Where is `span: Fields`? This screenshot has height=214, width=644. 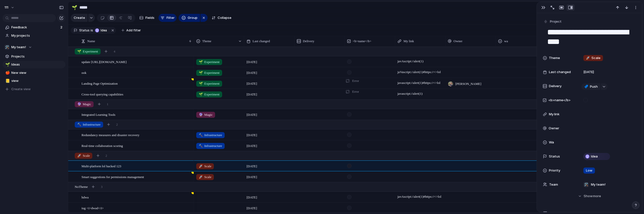
span: Fields is located at coordinates (150, 18).